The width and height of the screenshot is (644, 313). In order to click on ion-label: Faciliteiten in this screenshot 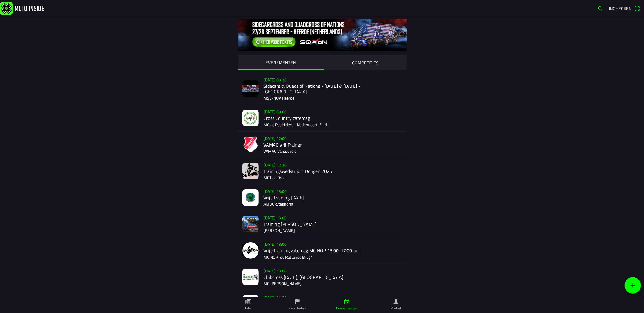, I will do `click(297, 309)`.